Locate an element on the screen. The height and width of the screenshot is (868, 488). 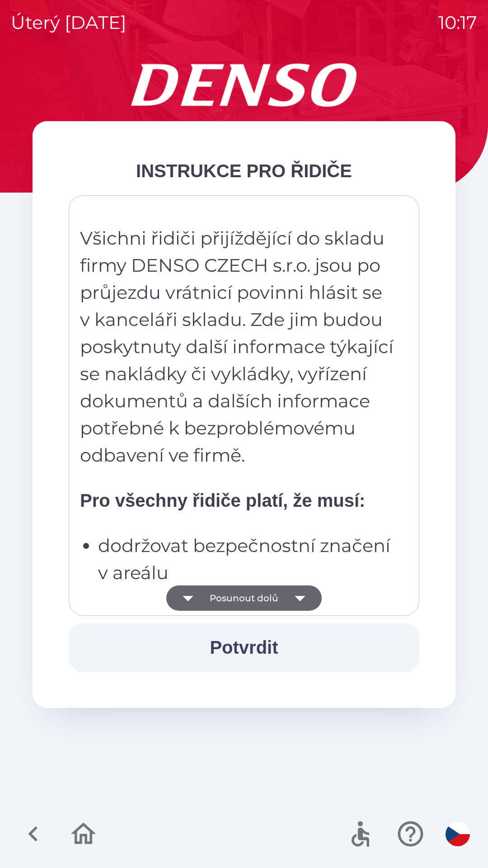
button: Potvrdit is located at coordinates (244, 647).